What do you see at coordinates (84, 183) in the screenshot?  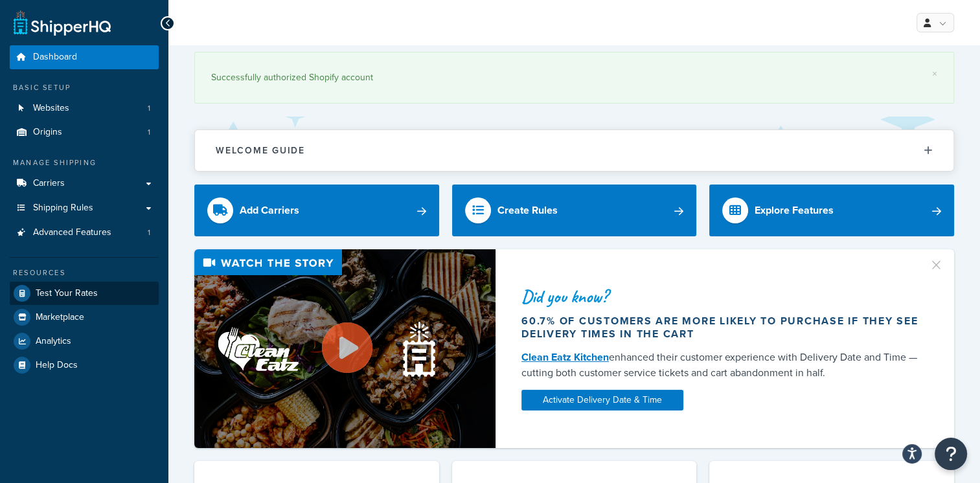 I see `li: Carriers` at bounding box center [84, 183].